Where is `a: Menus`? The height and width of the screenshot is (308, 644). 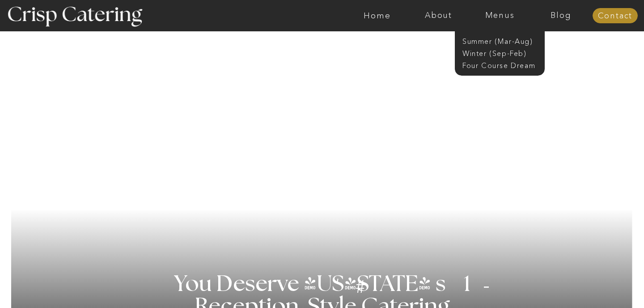
a: Menus is located at coordinates (500, 16).